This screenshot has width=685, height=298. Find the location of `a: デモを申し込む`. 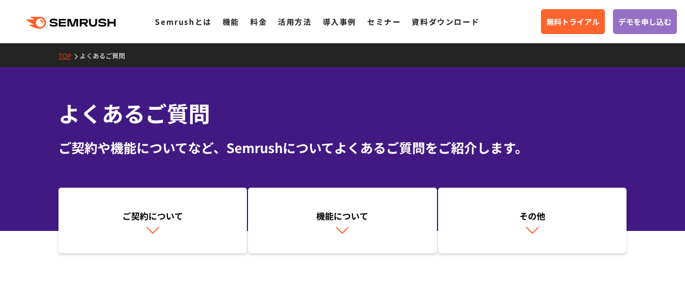

a: デモを申し込む is located at coordinates (645, 22).